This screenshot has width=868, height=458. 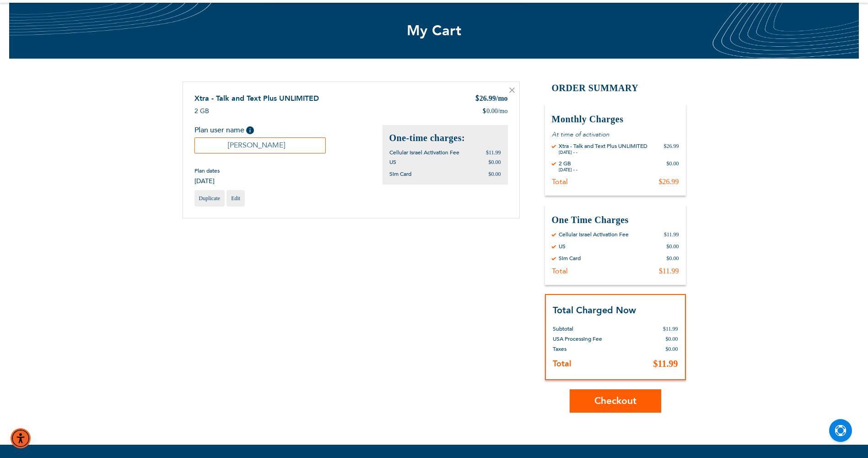 I want to click on button: Checkout, so click(x=615, y=401).